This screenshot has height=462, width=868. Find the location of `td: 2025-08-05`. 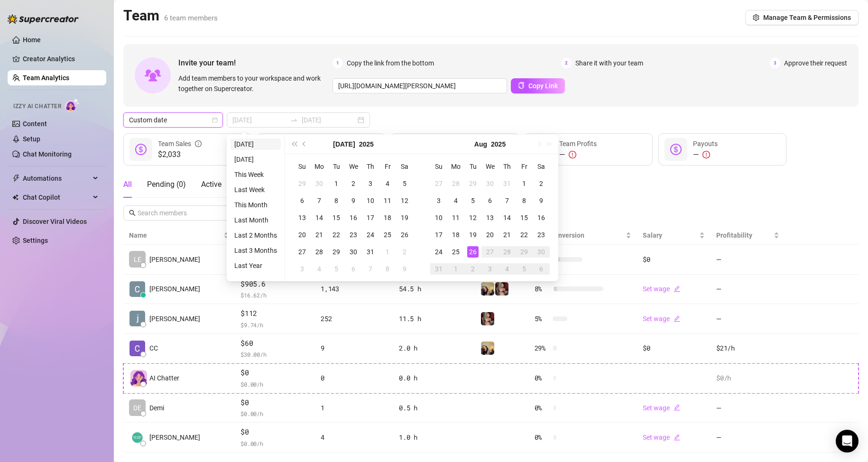

td: 2025-08-05 is located at coordinates (472, 201).